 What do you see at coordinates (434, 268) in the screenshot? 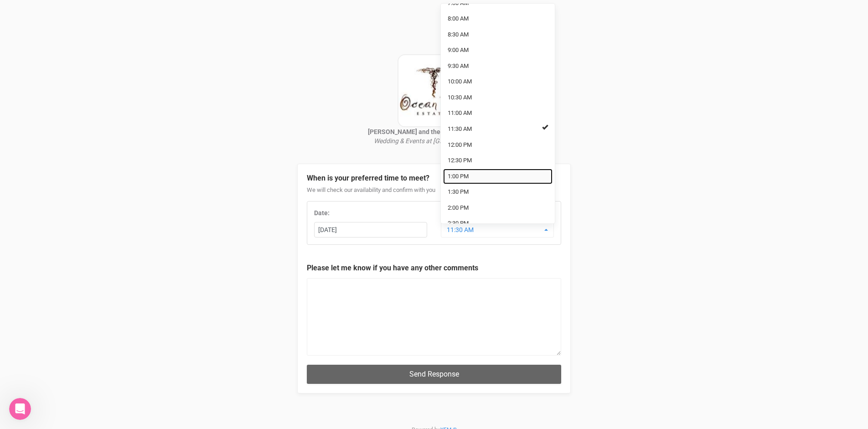
I see `legend: Please let me know if you have any other comments` at bounding box center [434, 268].